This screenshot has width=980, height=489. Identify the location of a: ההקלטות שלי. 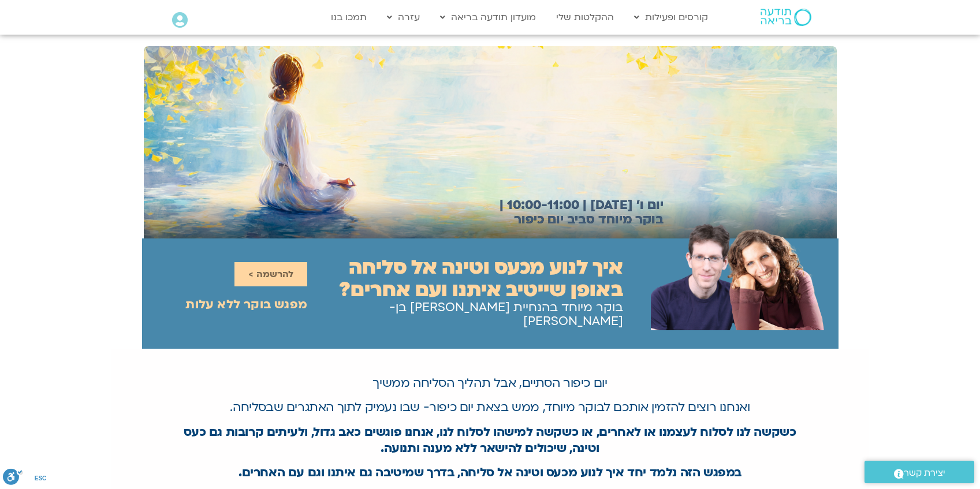
(585, 17).